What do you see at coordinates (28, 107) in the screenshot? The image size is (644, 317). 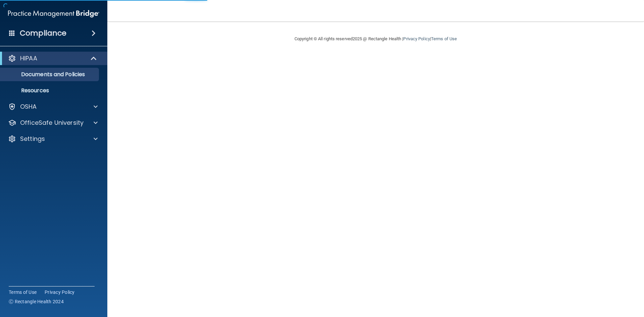 I see `p: OSHA` at bounding box center [28, 107].